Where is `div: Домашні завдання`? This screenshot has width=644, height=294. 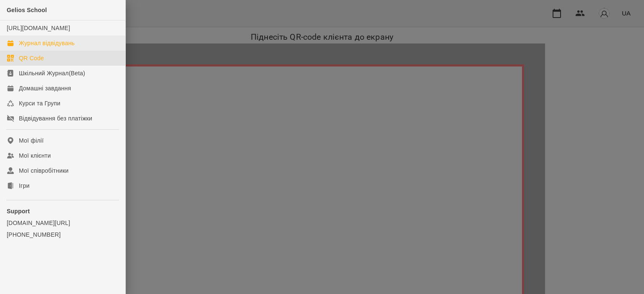
div: Домашні завдання is located at coordinates (45, 88).